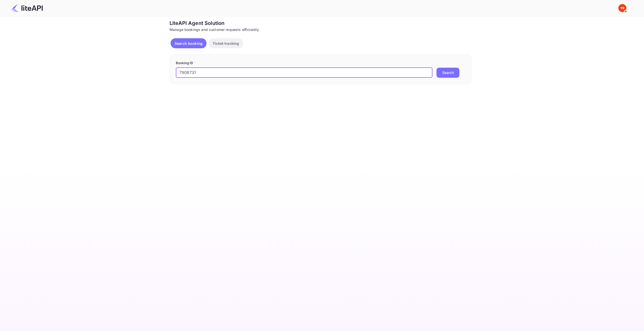 Image resolution: width=644 pixels, height=331 pixels. What do you see at coordinates (320, 29) in the screenshot?
I see `div: Manage bookings and customer requests efficiently.` at bounding box center [320, 29].